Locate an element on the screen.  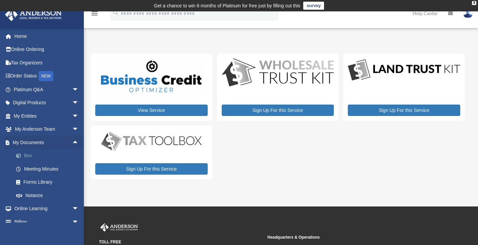
a: menu is located at coordinates (95, 14).